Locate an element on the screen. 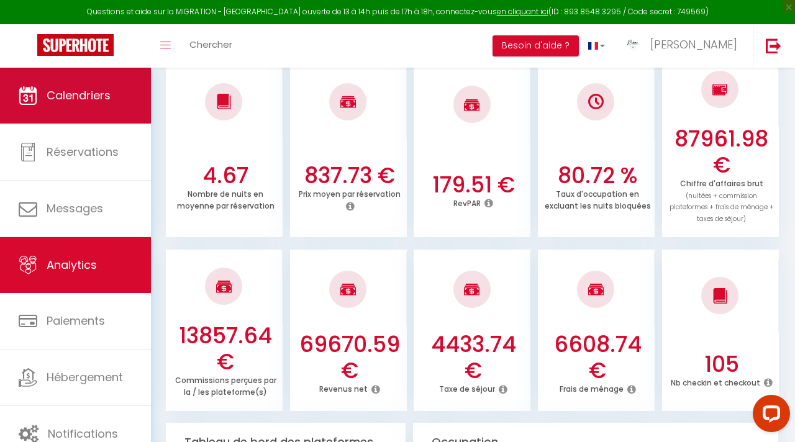 The image size is (795, 442). h3: 179.51 € is located at coordinates (474, 185).